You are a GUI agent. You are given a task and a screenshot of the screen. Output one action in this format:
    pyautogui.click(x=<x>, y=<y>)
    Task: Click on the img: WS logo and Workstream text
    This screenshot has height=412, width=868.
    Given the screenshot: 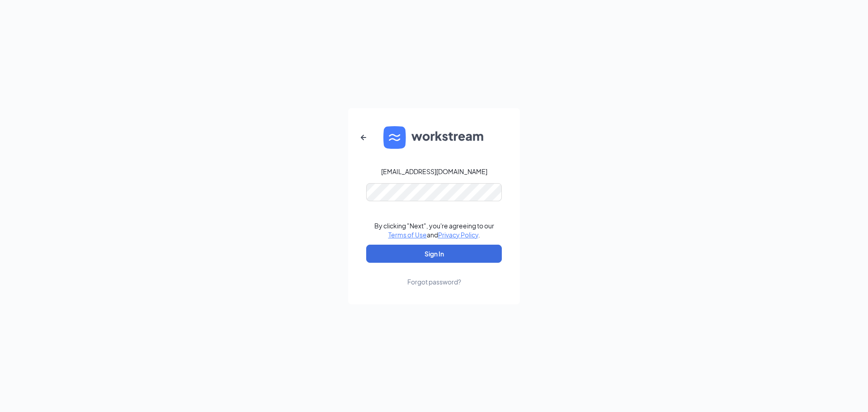 What is the action you would take?
    pyautogui.click(x=434, y=138)
    